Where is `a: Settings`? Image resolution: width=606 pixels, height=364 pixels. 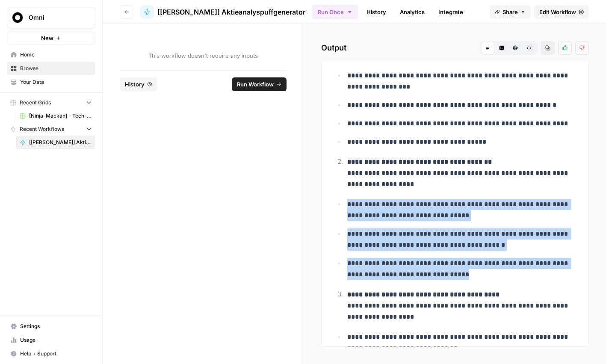 a: Settings is located at coordinates (51, 326).